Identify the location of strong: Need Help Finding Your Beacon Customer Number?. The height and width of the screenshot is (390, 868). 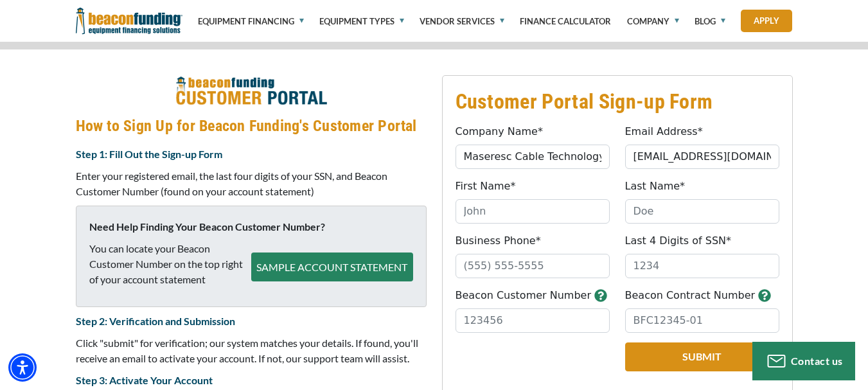
(207, 226).